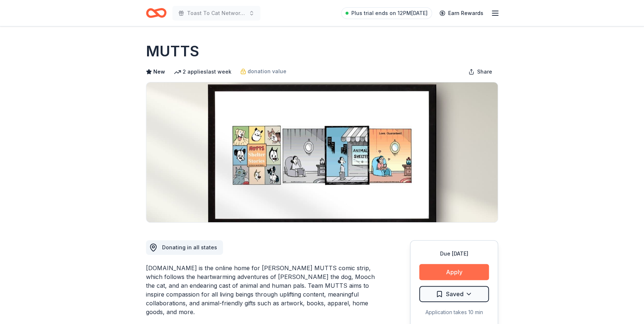 Image resolution: width=644 pixels, height=324 pixels. I want to click on span: Donating in all states, so click(190, 247).